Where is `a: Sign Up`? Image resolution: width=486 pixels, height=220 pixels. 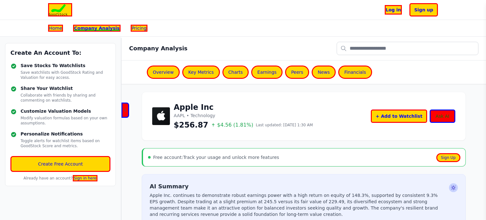 a: Sign Up is located at coordinates (448, 158).